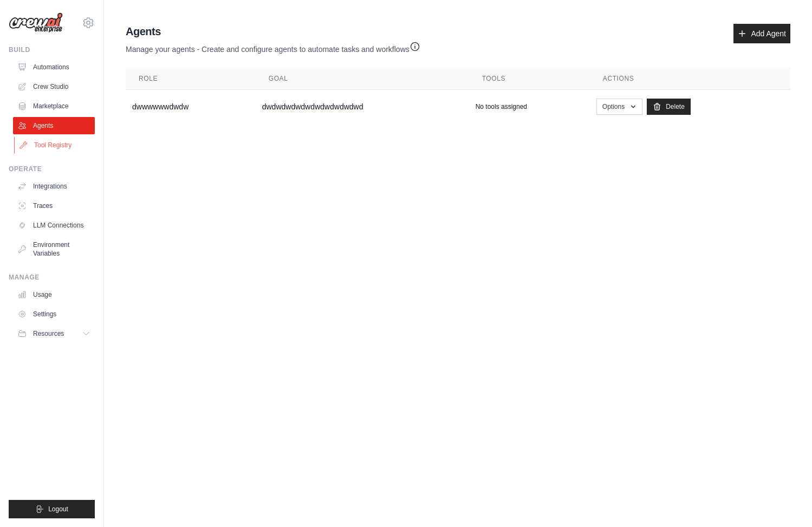 This screenshot has height=527, width=812. I want to click on a: Marketplace, so click(54, 107).